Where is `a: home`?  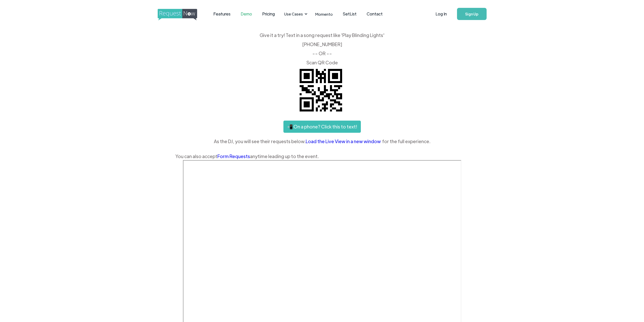 a: home is located at coordinates (177, 14).